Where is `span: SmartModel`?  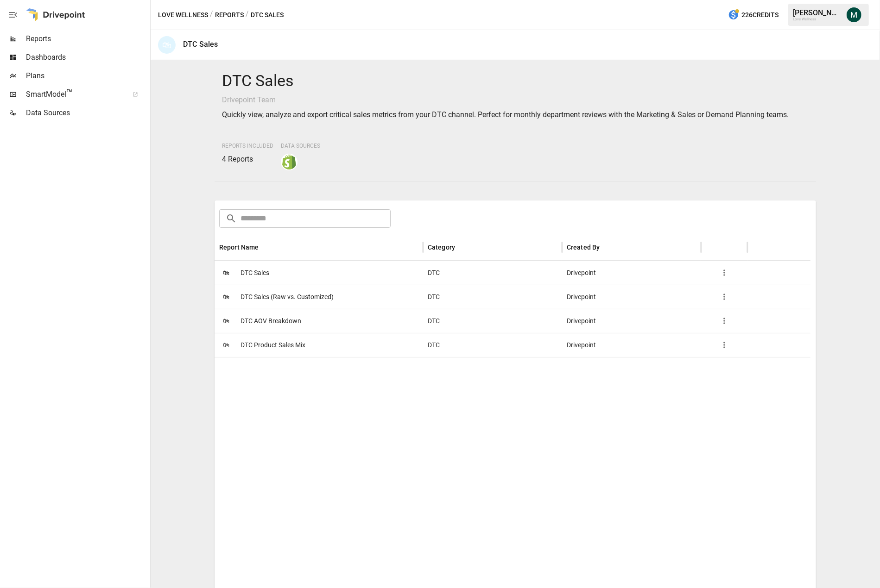 span: SmartModel is located at coordinates (74, 95).